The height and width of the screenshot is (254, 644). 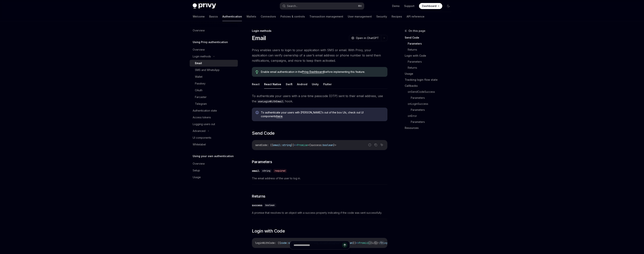 I want to click on span: Returns, so click(x=259, y=196).